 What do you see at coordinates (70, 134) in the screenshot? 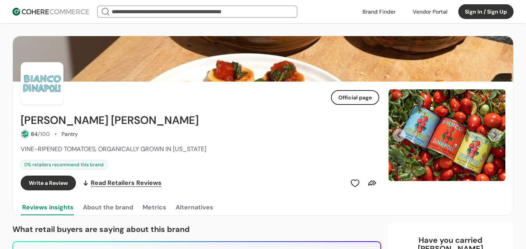
I see `div: Pantry` at bounding box center [70, 134].